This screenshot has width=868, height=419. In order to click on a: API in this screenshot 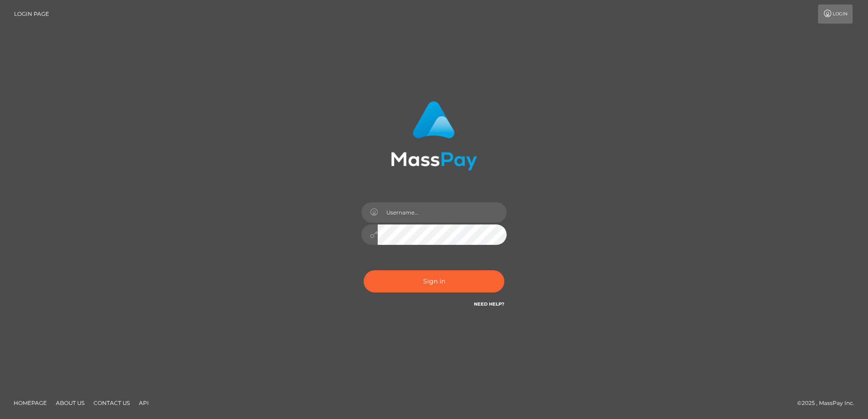, I will do `click(144, 403)`.